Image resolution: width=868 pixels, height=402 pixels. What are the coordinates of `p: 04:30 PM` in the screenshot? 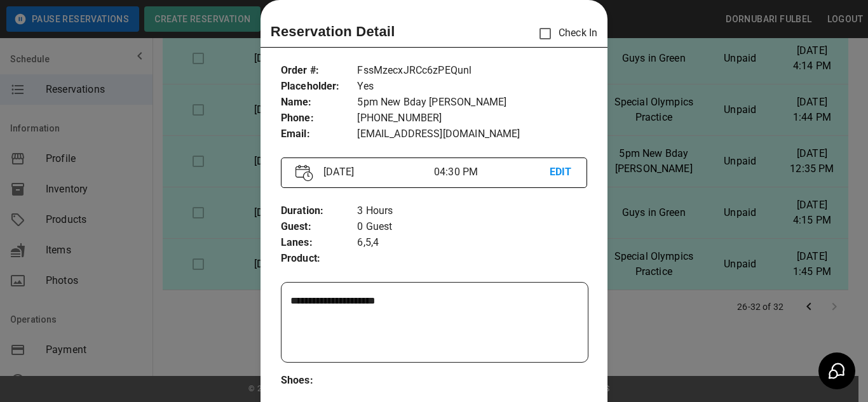 It's located at (492, 172).